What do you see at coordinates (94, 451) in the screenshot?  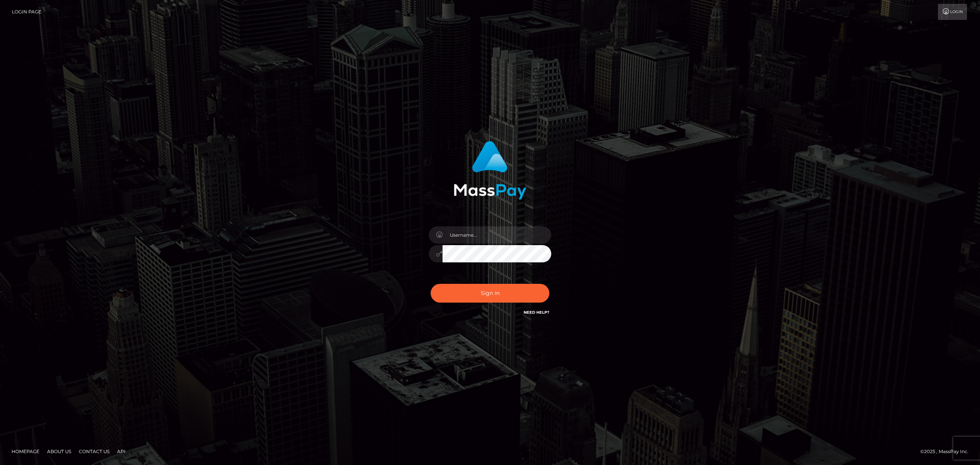 I see `a: Contact Us` at bounding box center [94, 451].